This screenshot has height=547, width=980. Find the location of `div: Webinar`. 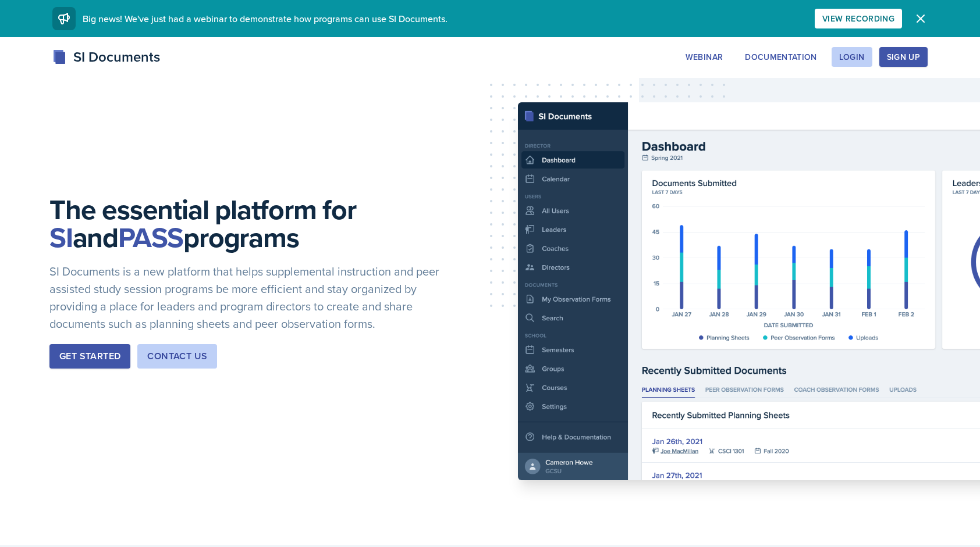

div: Webinar is located at coordinates (704, 57).